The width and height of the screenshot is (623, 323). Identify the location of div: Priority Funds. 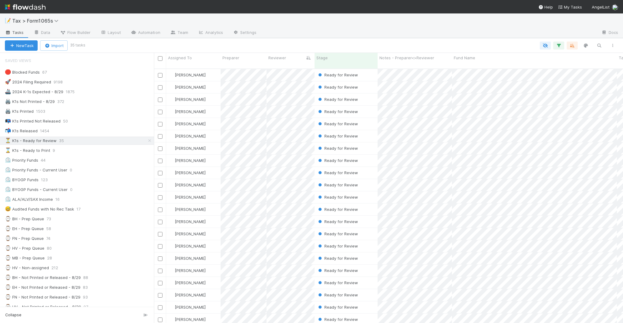
(21, 160).